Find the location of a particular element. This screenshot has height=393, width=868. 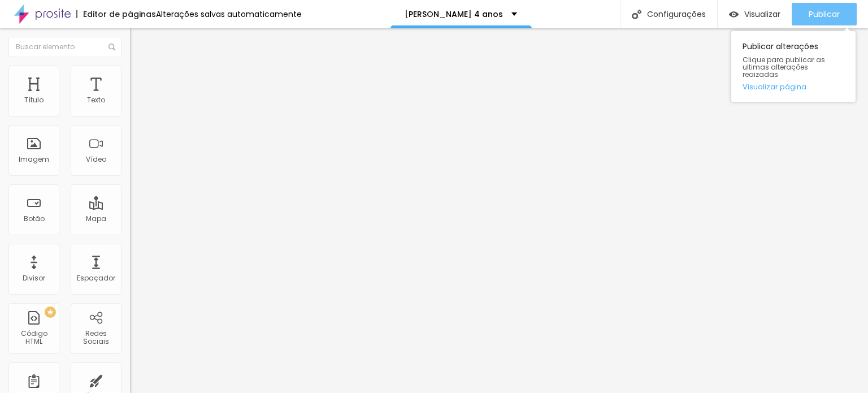

div: Alterações salvas automaticamente is located at coordinates (229, 14).